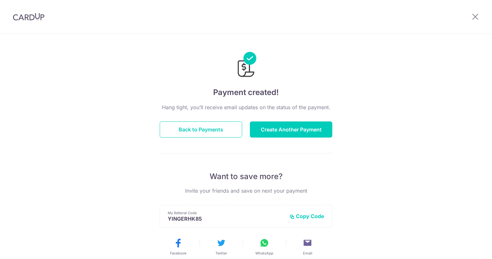 This screenshot has height=259, width=492. Describe the element at coordinates (307, 247) in the screenshot. I see `button: Email` at that location.